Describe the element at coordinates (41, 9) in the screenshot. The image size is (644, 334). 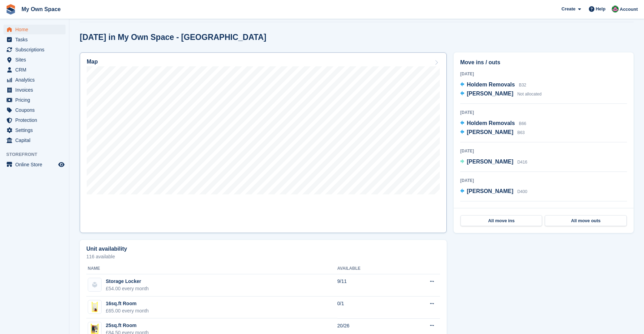
I see `a: My Own Space` at that location.